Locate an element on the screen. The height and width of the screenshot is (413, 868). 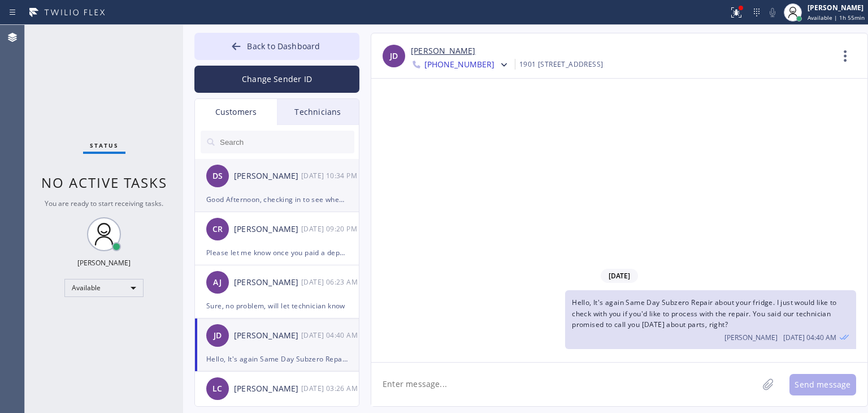
div: 09/23/2025 9:34 AM is located at coordinates (330, 175).